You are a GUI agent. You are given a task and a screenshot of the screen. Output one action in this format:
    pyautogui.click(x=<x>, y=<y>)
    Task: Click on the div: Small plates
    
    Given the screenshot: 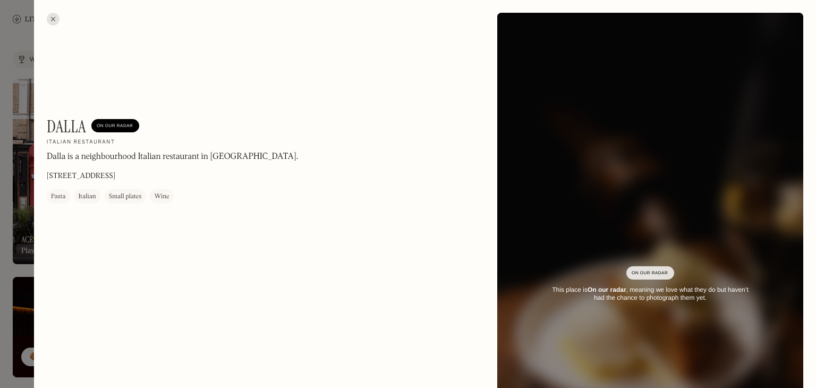 What is the action you would take?
    pyautogui.click(x=125, y=197)
    